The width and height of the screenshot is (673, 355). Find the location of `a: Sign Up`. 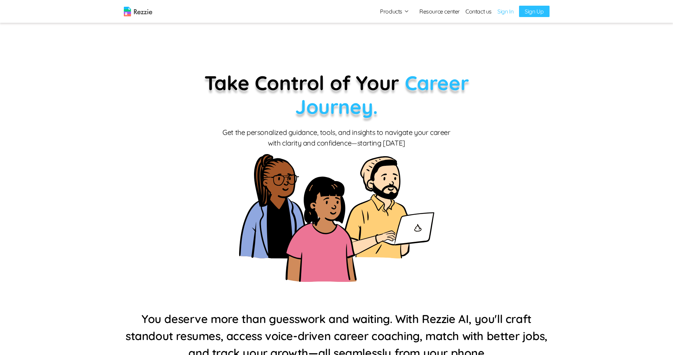

a: Sign Up is located at coordinates (534, 11).